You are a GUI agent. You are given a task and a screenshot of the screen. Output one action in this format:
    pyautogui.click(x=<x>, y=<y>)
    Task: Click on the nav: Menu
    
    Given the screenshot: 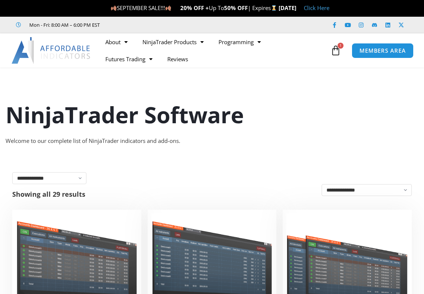 What is the action you would take?
    pyautogui.click(x=213, y=50)
    